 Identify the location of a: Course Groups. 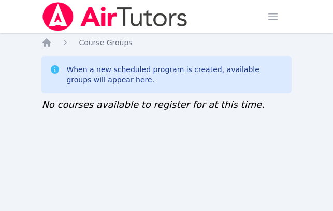
(105, 42).